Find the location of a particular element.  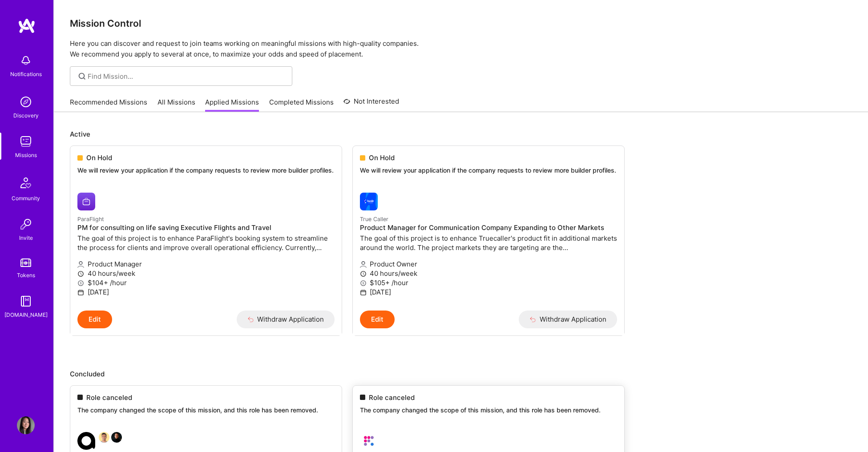

div: Discovery is located at coordinates (25, 116).